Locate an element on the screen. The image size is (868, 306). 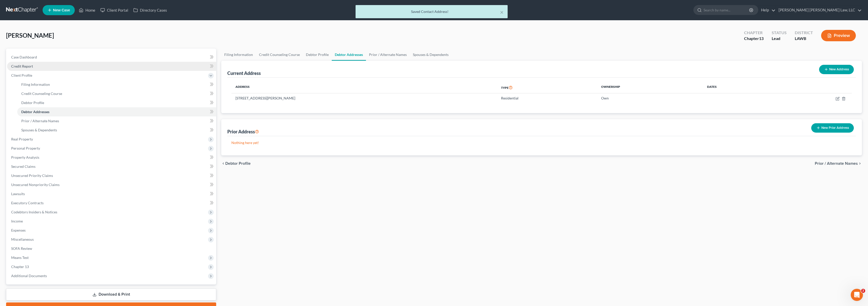
td: Own is located at coordinates (650, 98).